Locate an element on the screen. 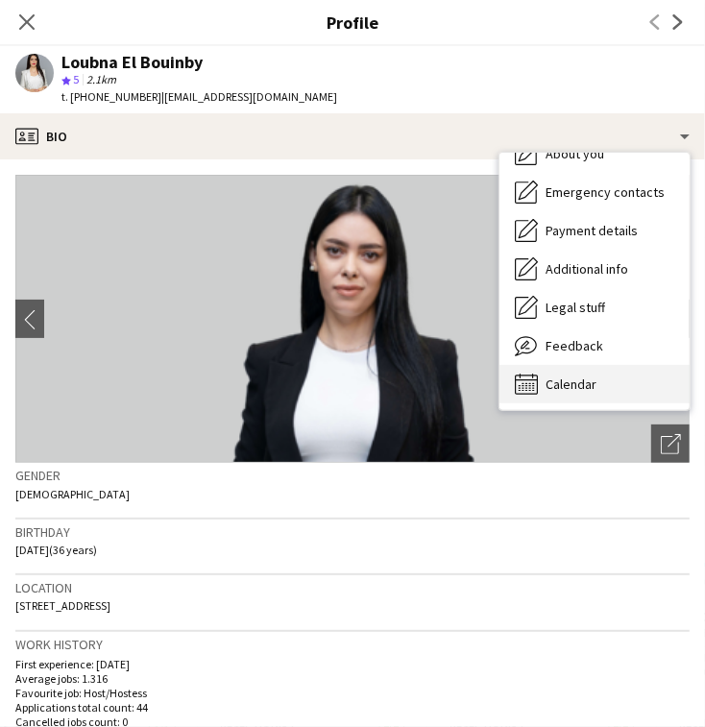 This screenshot has height=727, width=705. div: Feedback is located at coordinates (594, 346).